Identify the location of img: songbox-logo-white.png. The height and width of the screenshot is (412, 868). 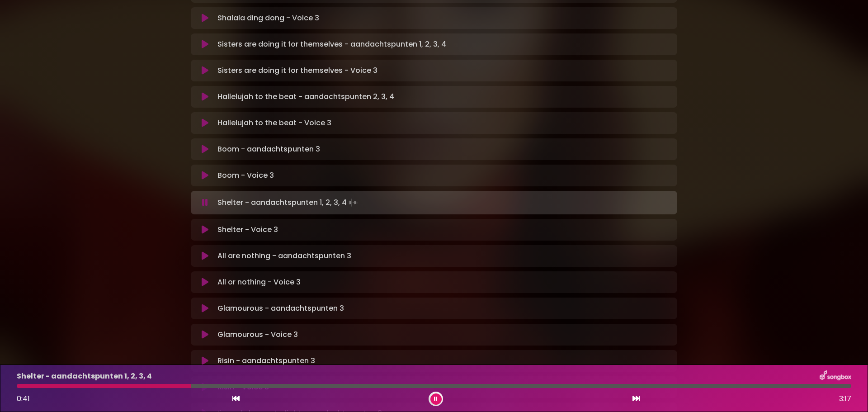
(836, 376).